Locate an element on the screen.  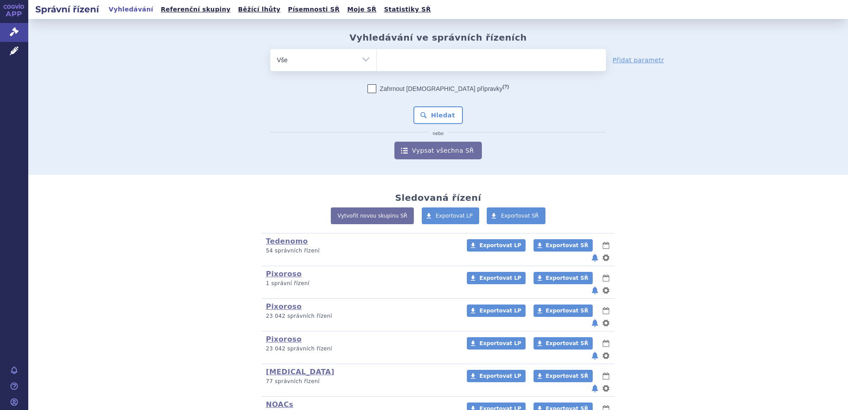
h2: Správní řízení is located at coordinates (67, 9).